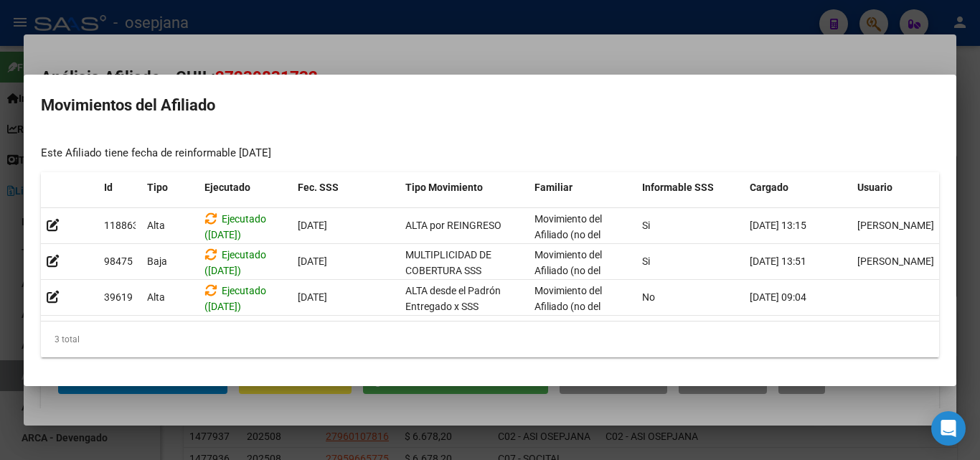  I want to click on span: No, so click(649, 297).